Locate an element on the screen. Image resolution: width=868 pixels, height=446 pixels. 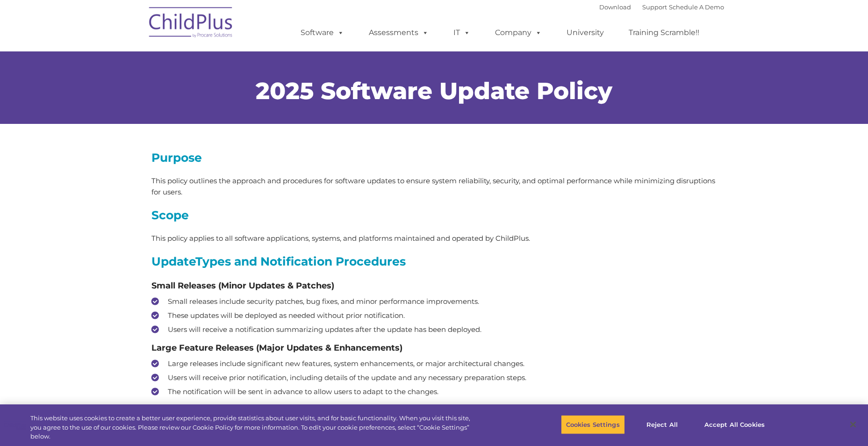
span: Large releases include significant new features, system enhancements, or major architectural chan... is located at coordinates (346, 363).